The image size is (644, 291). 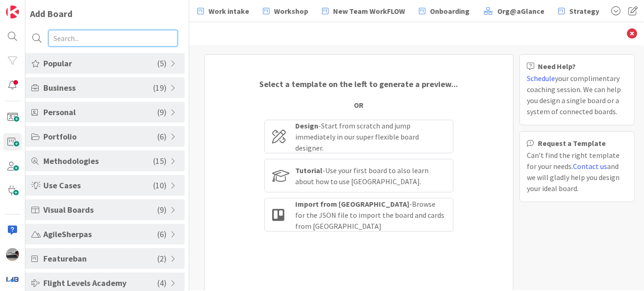 I want to click on span: ( 2 ), so click(x=162, y=259).